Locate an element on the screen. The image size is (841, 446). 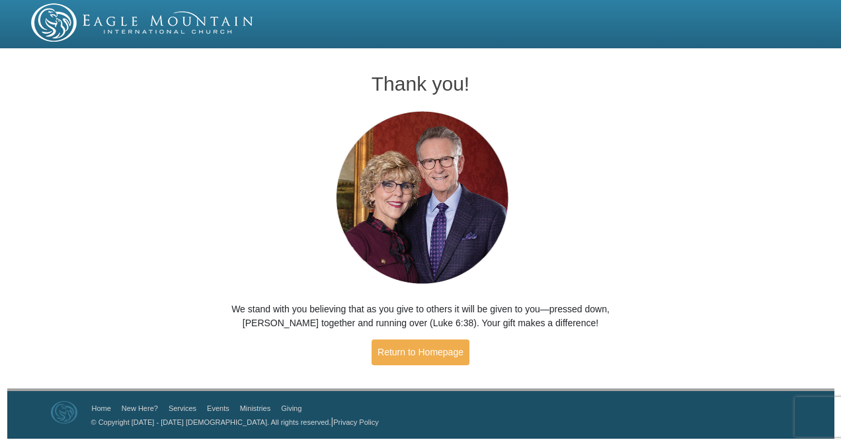
a: Home is located at coordinates (101, 408).